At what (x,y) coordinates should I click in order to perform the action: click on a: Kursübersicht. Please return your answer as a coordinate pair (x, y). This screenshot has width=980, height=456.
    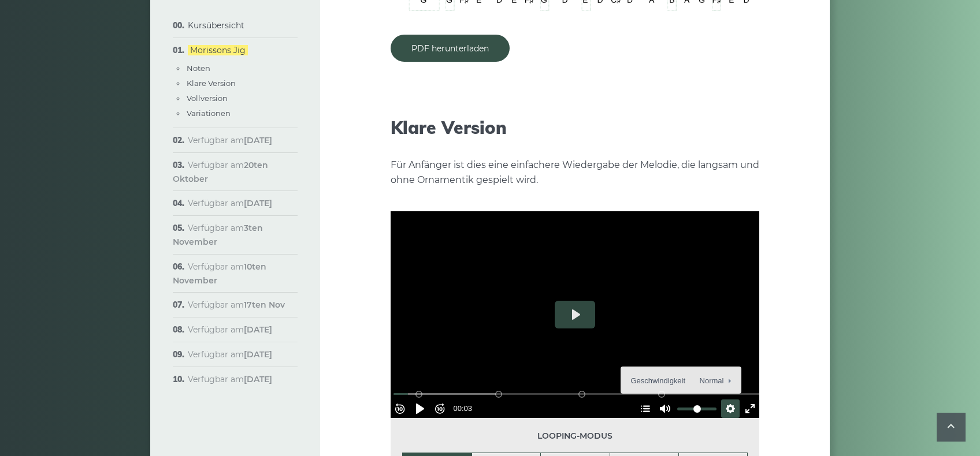
    Looking at the image, I should click on (216, 25).